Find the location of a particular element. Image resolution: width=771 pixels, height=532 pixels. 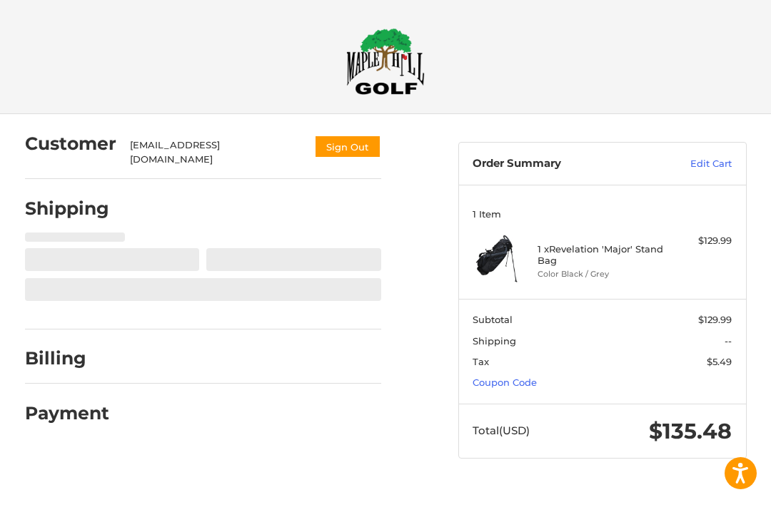

a: Edit Cart is located at coordinates (690, 164).